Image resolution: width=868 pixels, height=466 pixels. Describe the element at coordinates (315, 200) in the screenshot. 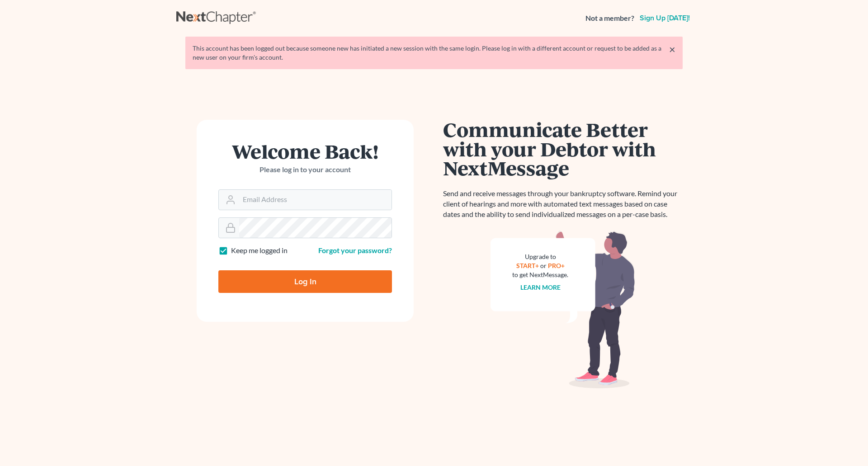

I see `input: Email Address` at that location.